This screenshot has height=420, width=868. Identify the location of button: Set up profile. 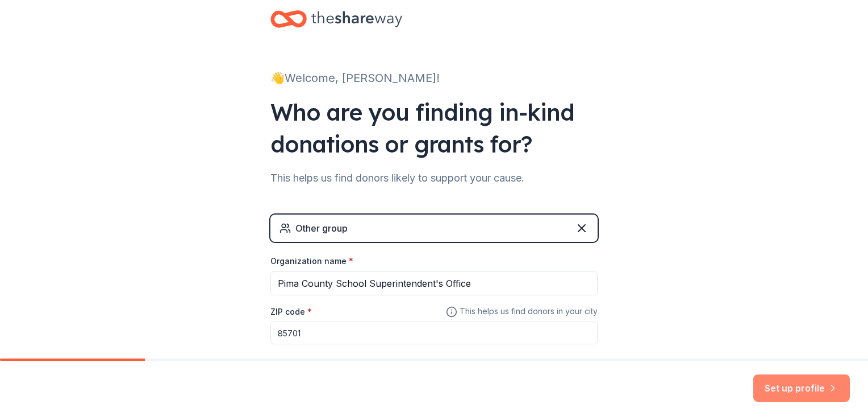
(802, 388).